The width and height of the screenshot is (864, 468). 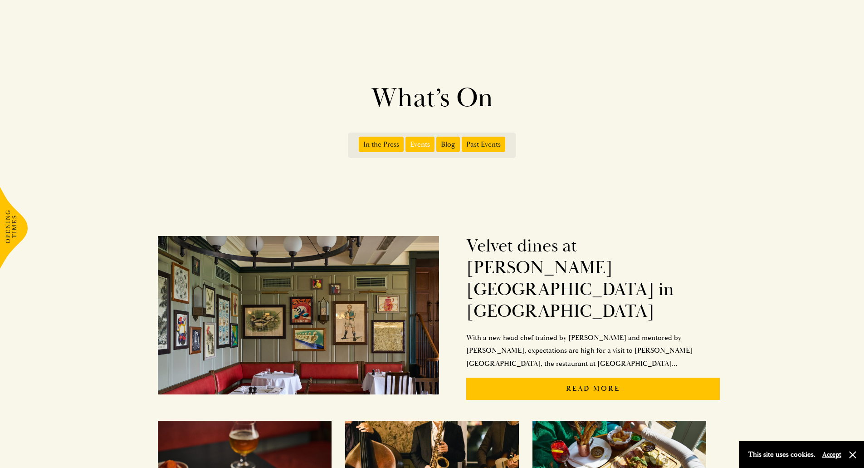 What do you see at coordinates (432, 98) in the screenshot?
I see `h1: What’s On` at bounding box center [432, 98].